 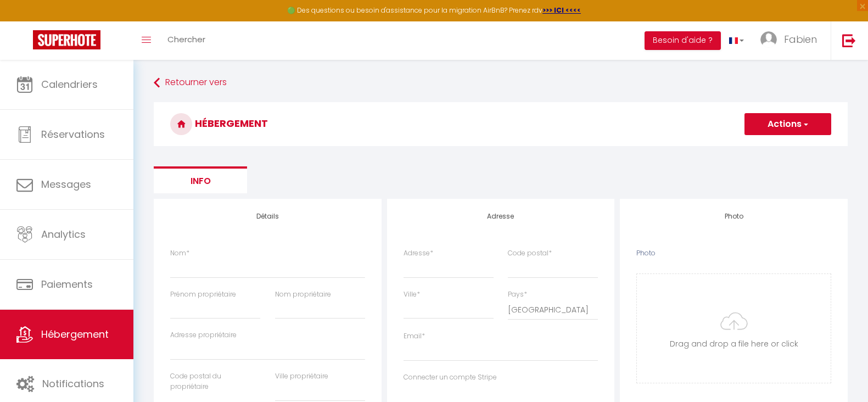 What do you see at coordinates (450, 377) in the screenshot?
I see `label: Connecter un compte Stripe` at bounding box center [450, 377].